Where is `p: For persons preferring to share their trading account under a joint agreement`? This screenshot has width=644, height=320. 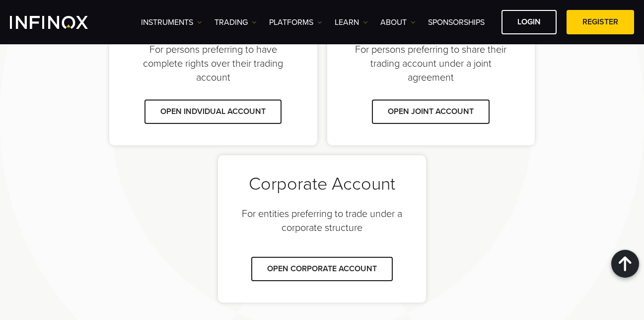 p: For persons preferring to share their trading account under a joint agreement is located at coordinates (431, 64).